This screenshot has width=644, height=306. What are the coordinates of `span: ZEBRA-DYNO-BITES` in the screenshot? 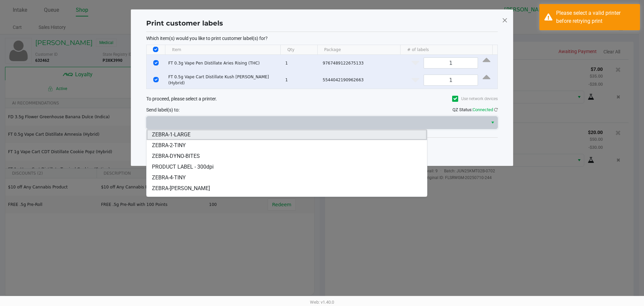 It's located at (176, 156).